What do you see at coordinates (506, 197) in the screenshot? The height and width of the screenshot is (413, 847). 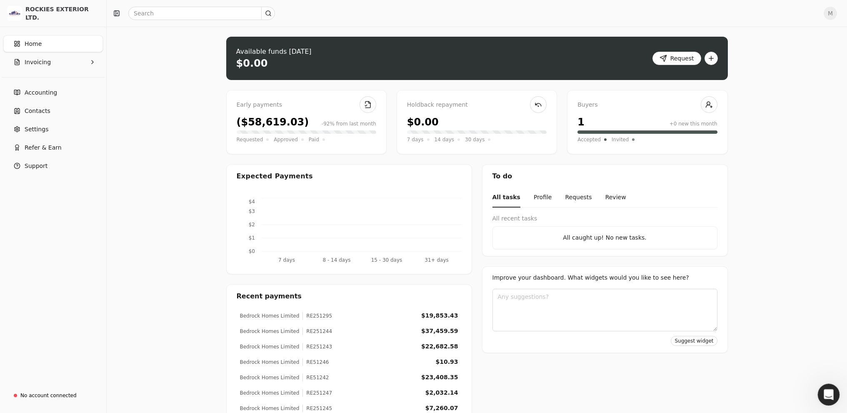 I see `button: All tasks` at bounding box center [506, 197].